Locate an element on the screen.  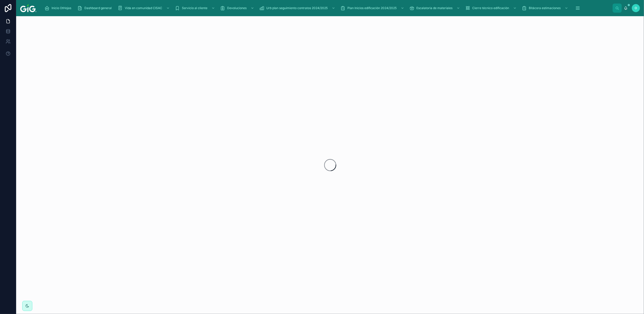
span: Plan Inicios edificación 2024/2025 is located at coordinates (372, 8).